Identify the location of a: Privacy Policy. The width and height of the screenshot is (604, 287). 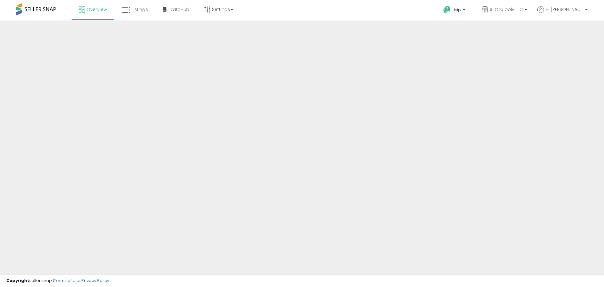
(95, 280).